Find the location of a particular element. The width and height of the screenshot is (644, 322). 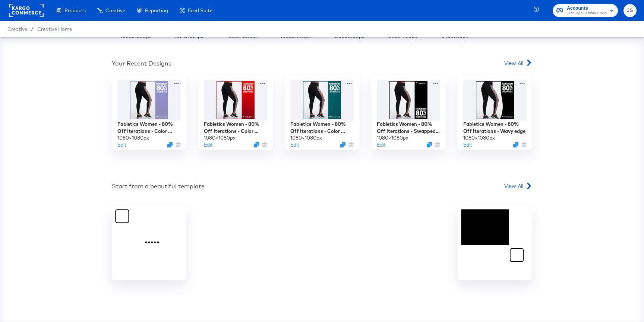

div: Fabletics Women - 80% Off Iterations - Color change C is located at coordinates (149, 128).